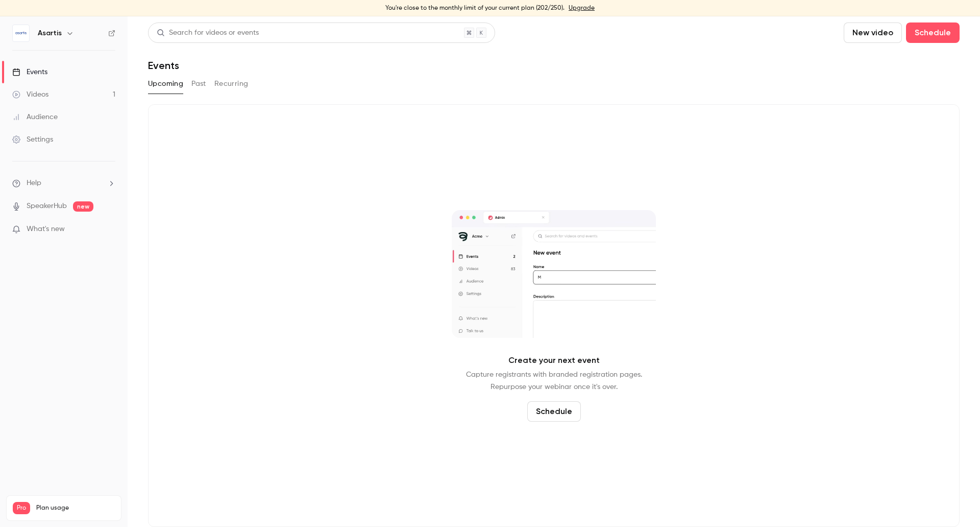  What do you see at coordinates (581, 8) in the screenshot?
I see `a: Upgrade` at bounding box center [581, 8].